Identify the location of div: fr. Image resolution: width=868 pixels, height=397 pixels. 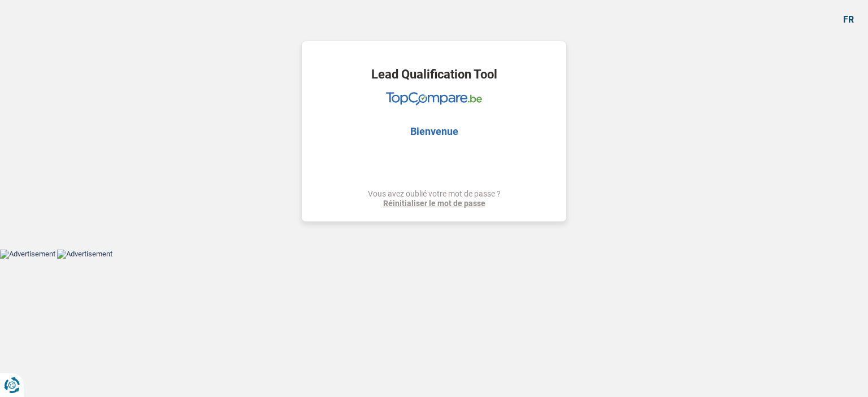
(848, 19).